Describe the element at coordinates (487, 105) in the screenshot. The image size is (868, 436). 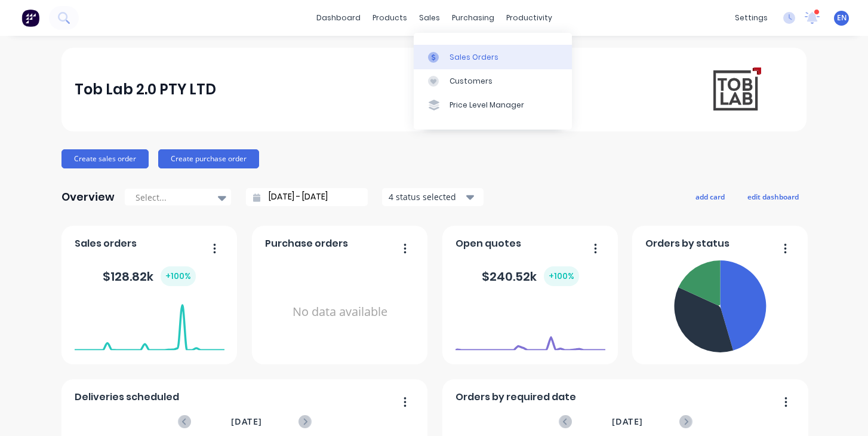
I see `div: Price Level Manager` at that location.